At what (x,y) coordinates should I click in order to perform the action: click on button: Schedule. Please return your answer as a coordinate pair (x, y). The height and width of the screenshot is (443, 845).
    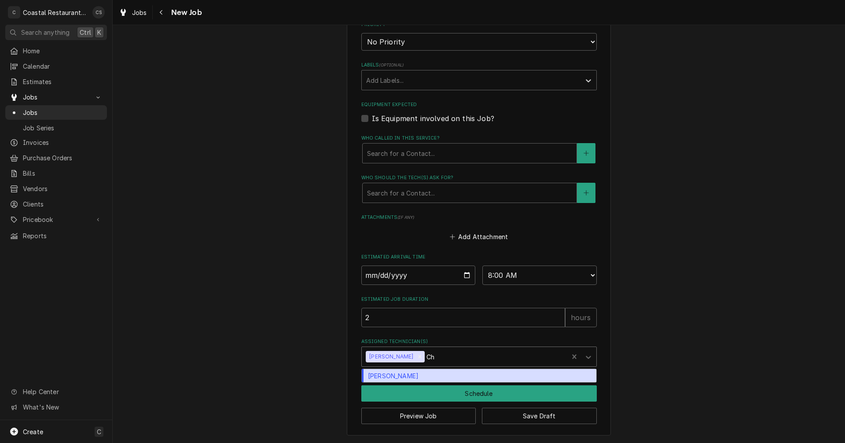
    Looking at the image, I should click on (479, 393).